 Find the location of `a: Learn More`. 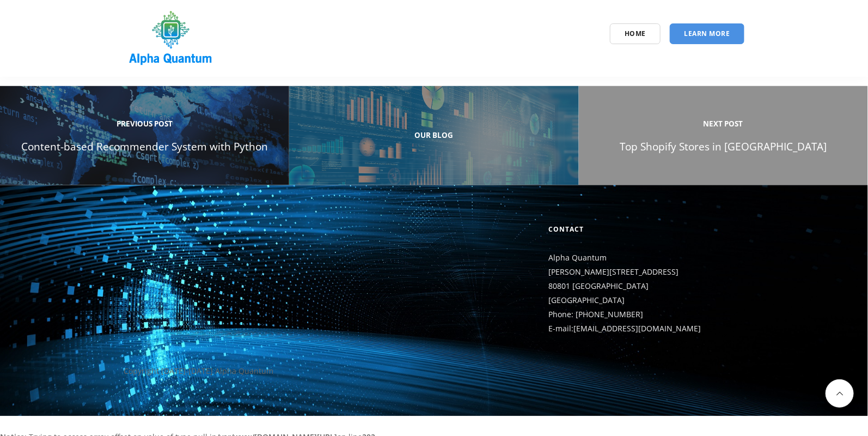

a: Learn More is located at coordinates (707, 34).